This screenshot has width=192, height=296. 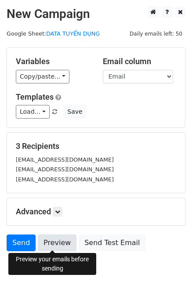 I want to click on button: Save, so click(x=75, y=111).